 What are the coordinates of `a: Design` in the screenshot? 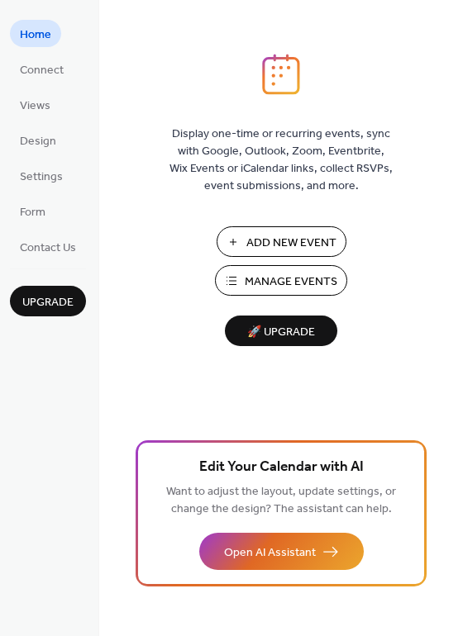 It's located at (38, 140).